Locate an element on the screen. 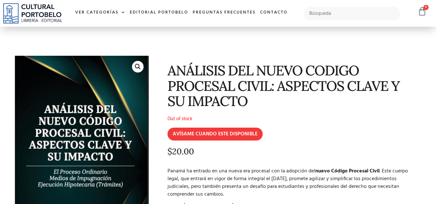 The width and height of the screenshot is (436, 204). a: Editorial Portobelo is located at coordinates (159, 13).